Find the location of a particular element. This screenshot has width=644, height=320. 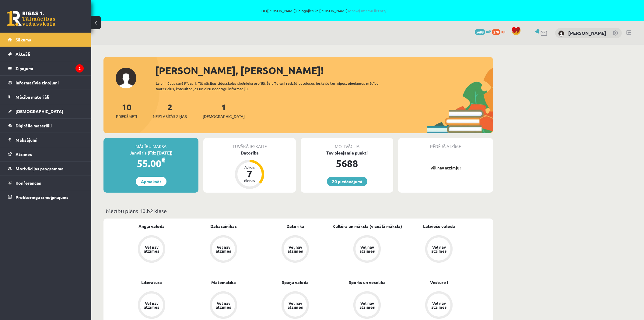

a: Datorika is located at coordinates (295, 226).